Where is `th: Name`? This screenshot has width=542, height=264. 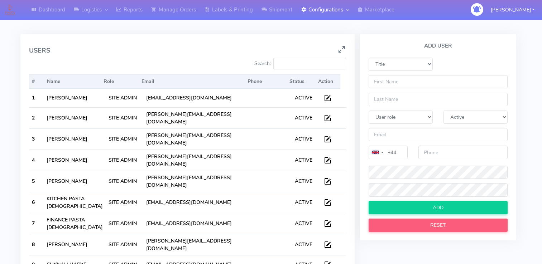 th: Name is located at coordinates (72, 82).